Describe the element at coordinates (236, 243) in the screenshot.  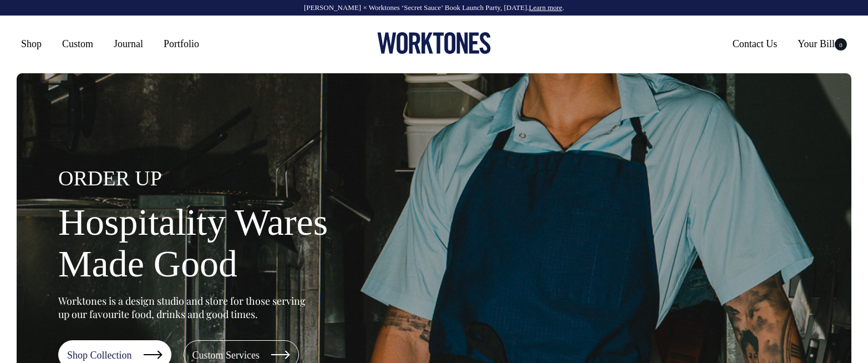
I see `h1: Hospitality Wares Made Good` at that location.